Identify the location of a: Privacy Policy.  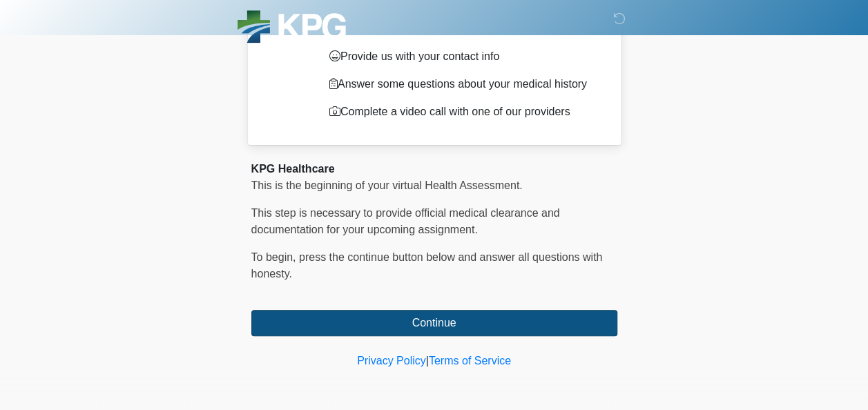
(392, 360).